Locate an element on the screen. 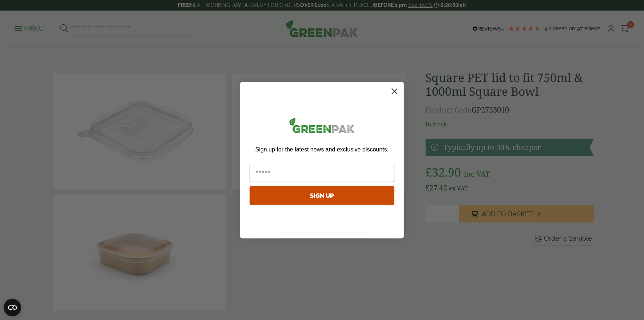 The image size is (644, 320). button: SIGN UP is located at coordinates (322, 195).